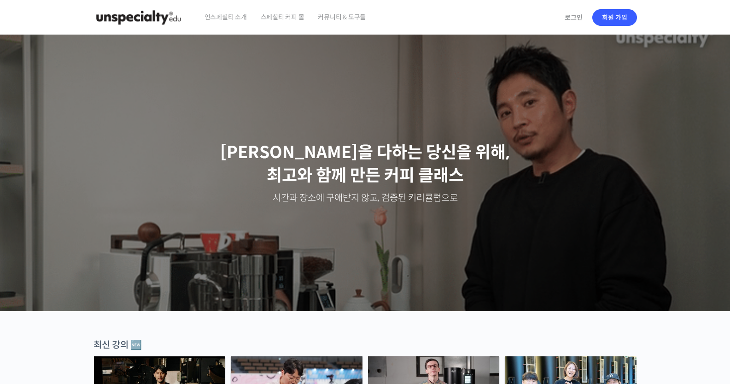  Describe the element at coordinates (615, 18) in the screenshot. I see `a: 회원 가입` at that location.